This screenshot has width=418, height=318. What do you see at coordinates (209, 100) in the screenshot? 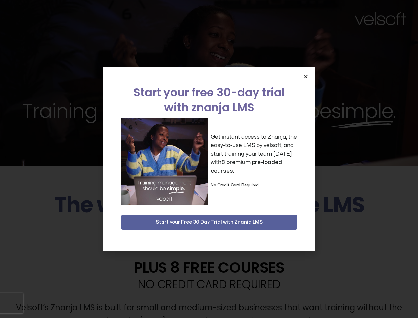
I see `h2: Start your free 30-day trial with znanja LMS` at bounding box center [209, 100].